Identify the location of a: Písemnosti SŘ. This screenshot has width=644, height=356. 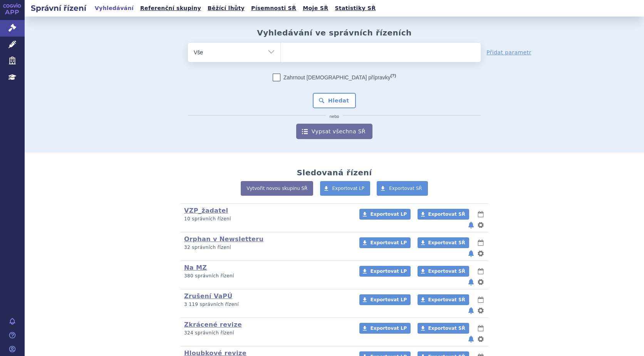
(274, 8).